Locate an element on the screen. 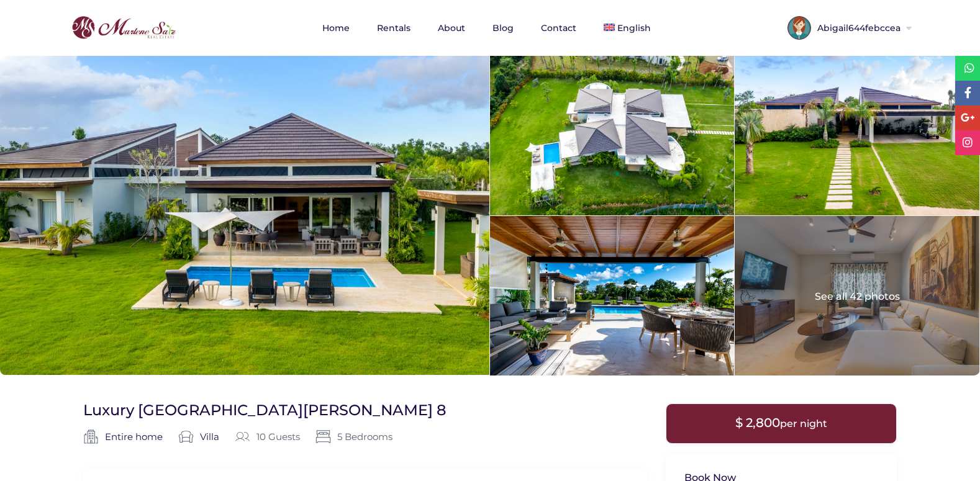 Image resolution: width=980 pixels, height=481 pixels. span: 5 Bedrooms is located at coordinates (354, 436).